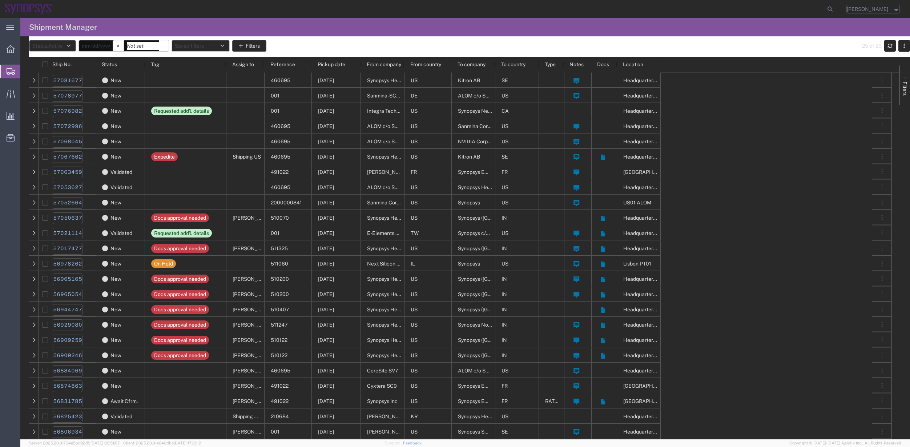  Describe the element at coordinates (281, 187) in the screenshot. I see `span: 460695` at that location.